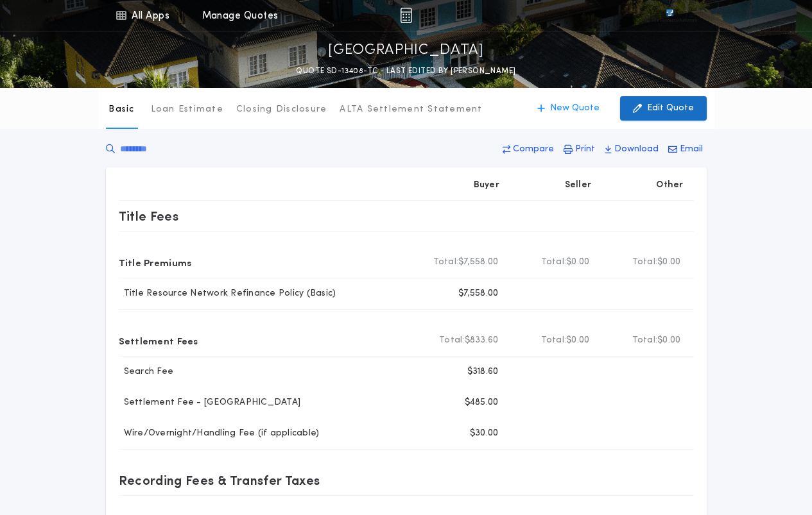 This screenshot has width=812, height=515. I want to click on button: New Quote, so click(568, 108).